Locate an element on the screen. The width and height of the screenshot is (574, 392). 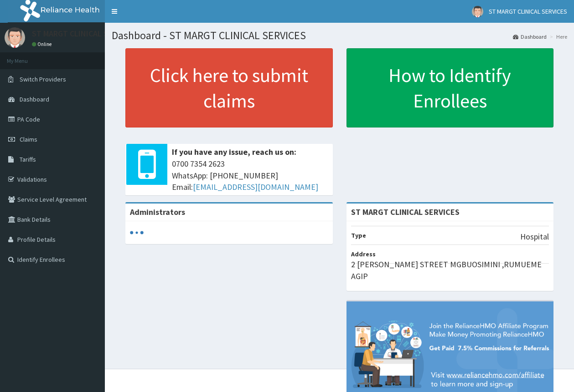
span: Switch Providers is located at coordinates (43, 79).